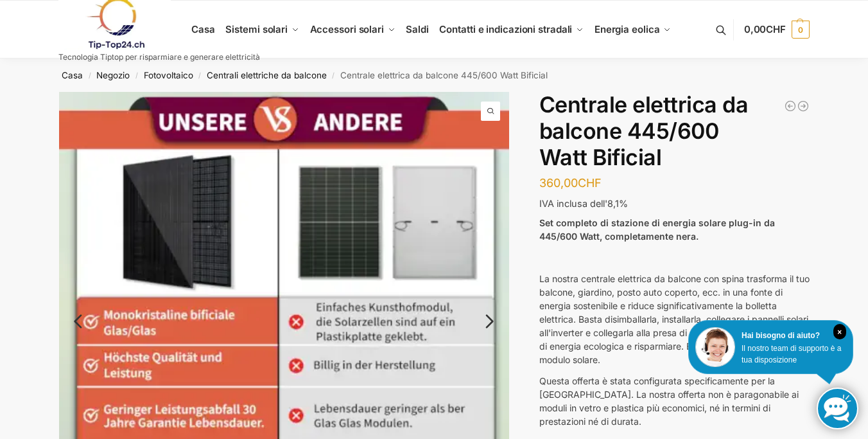 This screenshot has height=439, width=868. I want to click on font: Contatti e indicazioni stradali, so click(505, 29).